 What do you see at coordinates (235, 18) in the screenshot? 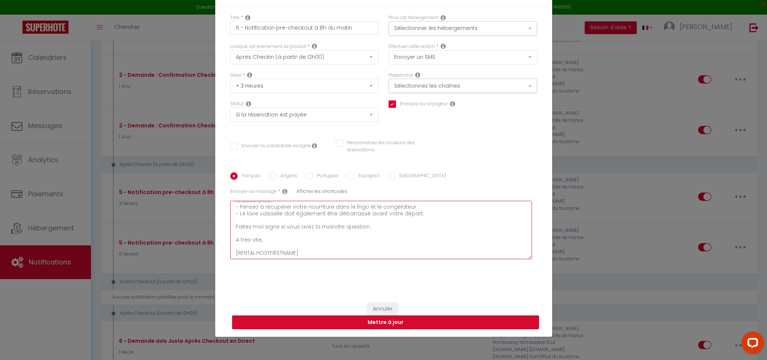
I see `label: Titre` at bounding box center [235, 18].